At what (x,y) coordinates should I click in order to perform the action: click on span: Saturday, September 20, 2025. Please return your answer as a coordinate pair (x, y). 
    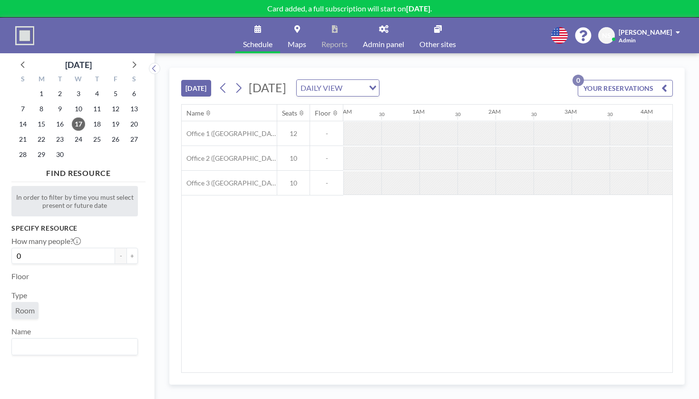
    Looking at the image, I should click on (134, 124).